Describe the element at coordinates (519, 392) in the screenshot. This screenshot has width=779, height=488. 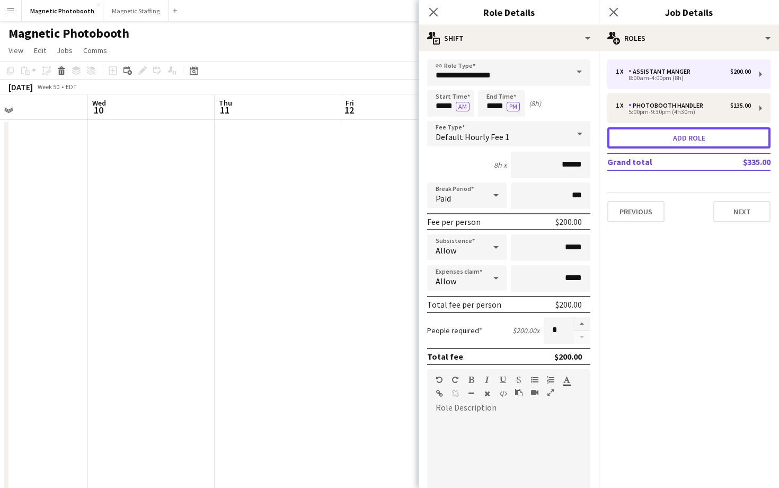
I see `button: Paste as plain text` at that location.